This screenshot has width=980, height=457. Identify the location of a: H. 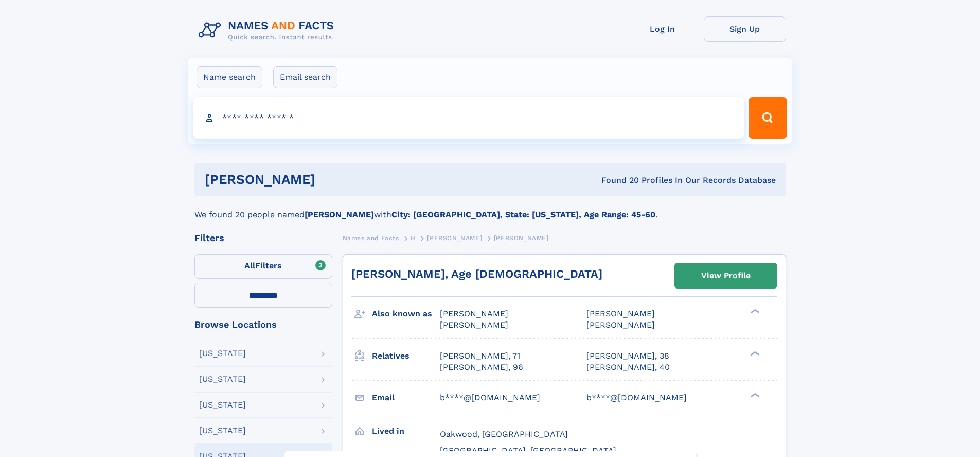
(413, 237).